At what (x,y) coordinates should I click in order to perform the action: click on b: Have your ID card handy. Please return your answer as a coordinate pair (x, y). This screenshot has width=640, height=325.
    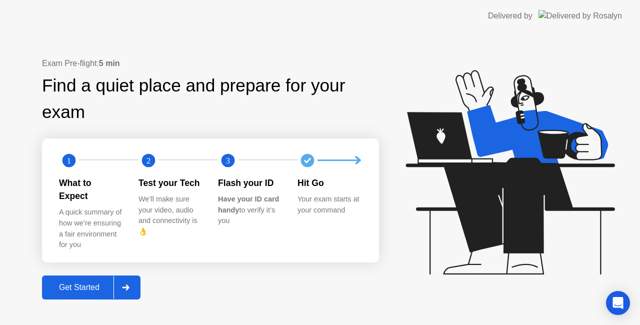
    Looking at the image, I should click on (248, 204).